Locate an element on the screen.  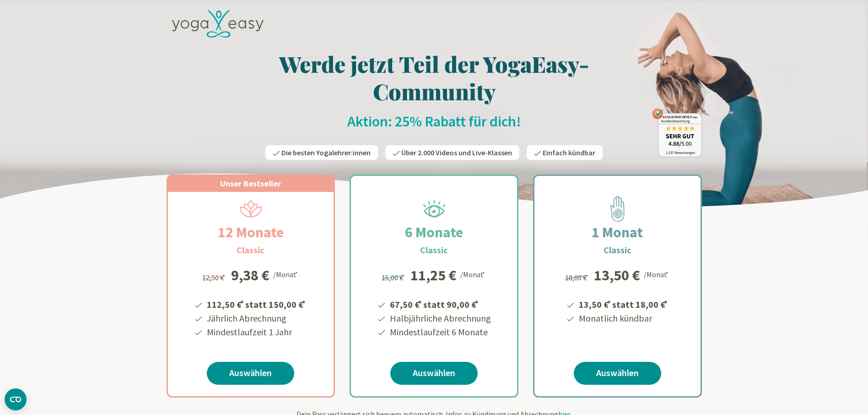
li: 13,50 € statt 18,00 € is located at coordinates (623, 303).